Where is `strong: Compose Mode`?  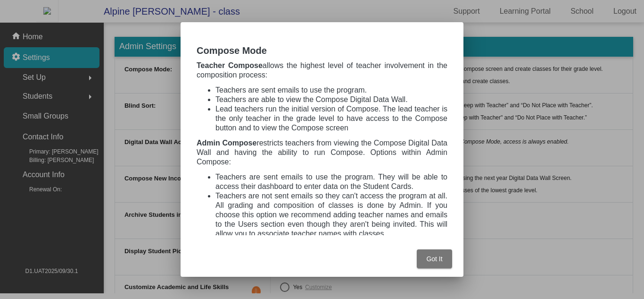
strong: Compose Mode is located at coordinates (231, 50).